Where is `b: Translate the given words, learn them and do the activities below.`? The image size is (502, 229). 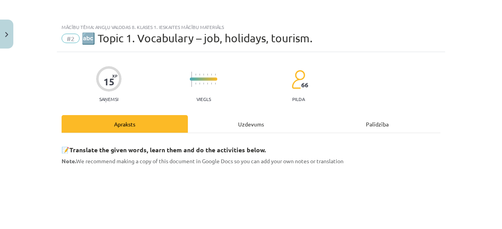 b: Translate the given words, learn them and do the activities below. is located at coordinates (167, 150).